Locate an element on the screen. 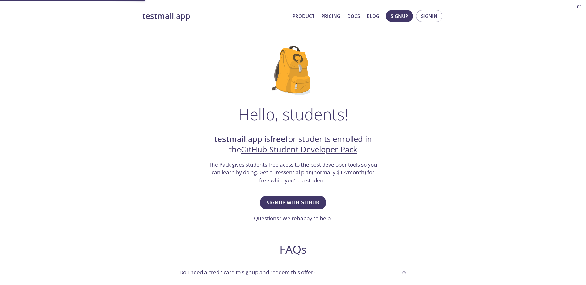 The height and width of the screenshot is (285, 586). h3: Questions? We're . is located at coordinates (293, 219).